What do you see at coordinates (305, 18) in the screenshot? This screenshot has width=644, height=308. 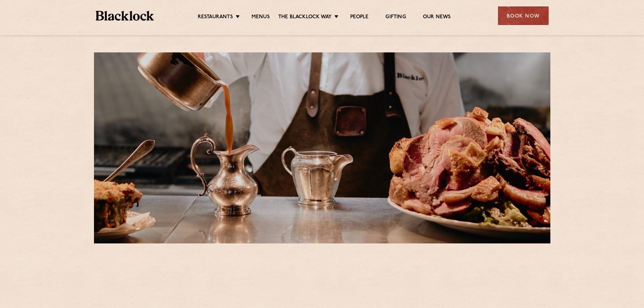 I see `a: The Blacklock Way` at bounding box center [305, 18].